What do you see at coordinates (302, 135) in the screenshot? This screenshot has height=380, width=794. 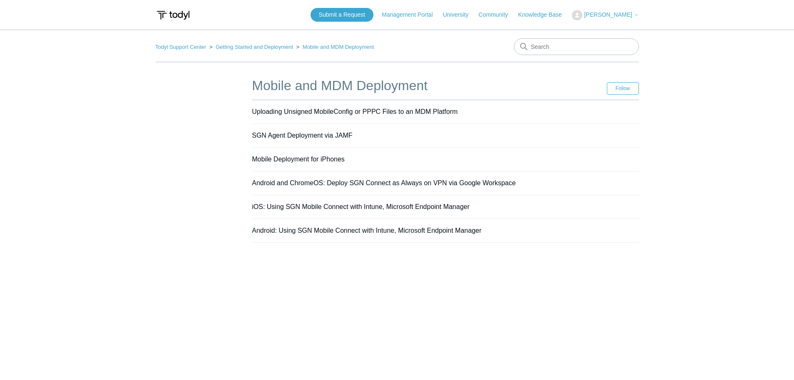 I see `a: SGN Agent Deployment via JAMF` at bounding box center [302, 135].